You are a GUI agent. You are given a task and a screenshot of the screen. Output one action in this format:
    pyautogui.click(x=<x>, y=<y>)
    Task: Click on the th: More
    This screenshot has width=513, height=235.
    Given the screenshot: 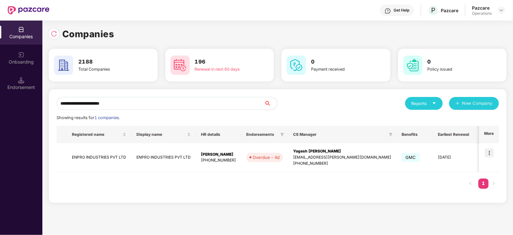 What is the action you would take?
    pyautogui.click(x=489, y=135)
    